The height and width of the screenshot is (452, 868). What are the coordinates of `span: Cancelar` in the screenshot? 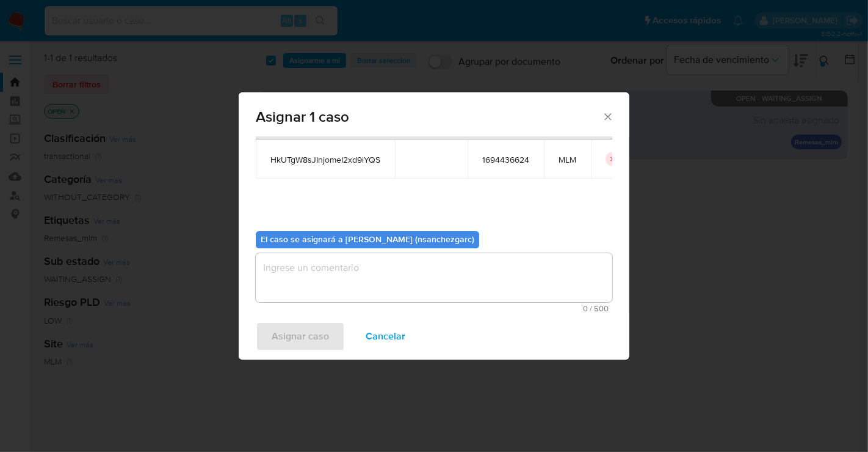 It's located at (385, 336).